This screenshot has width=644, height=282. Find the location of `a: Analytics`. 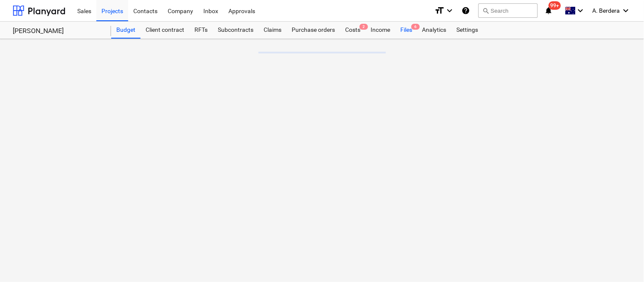

a: Analytics is located at coordinates (434, 30).